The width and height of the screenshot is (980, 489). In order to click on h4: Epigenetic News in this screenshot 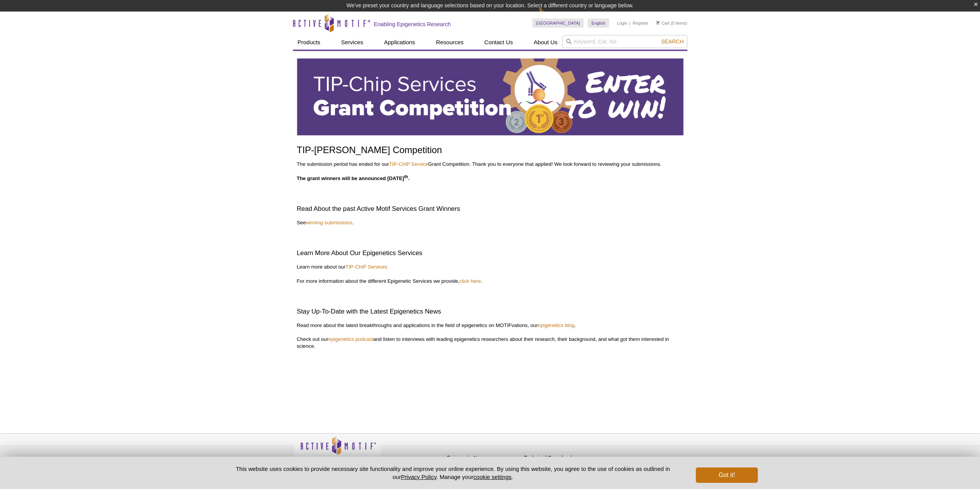, I will do `click(484, 458)`.